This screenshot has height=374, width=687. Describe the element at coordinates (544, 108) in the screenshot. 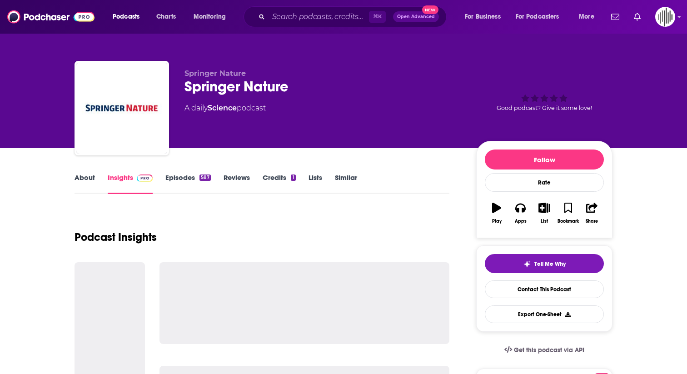

I see `span: Good podcast? Give it some love!` at that location.